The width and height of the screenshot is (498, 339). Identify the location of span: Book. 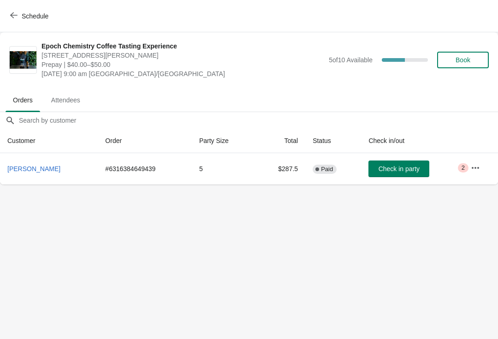
(463, 60).